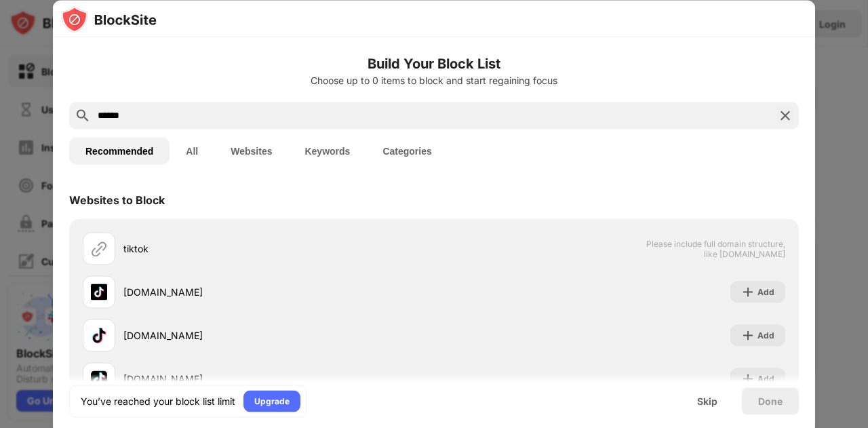  Describe the element at coordinates (434, 63) in the screenshot. I see `h6: Build Your Block List` at that location.